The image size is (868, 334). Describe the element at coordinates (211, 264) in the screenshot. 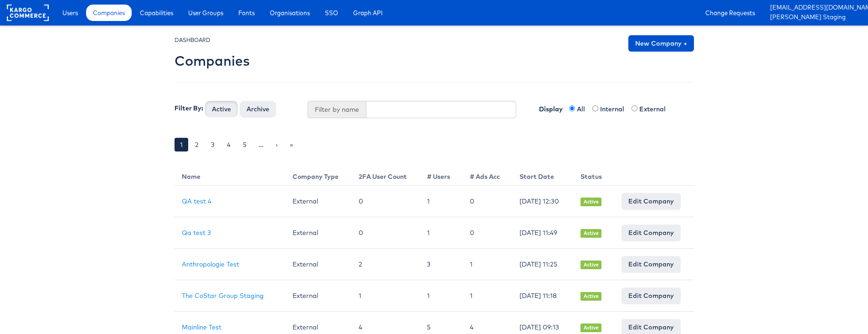

I see `a: Anthropologie Test` at that location.